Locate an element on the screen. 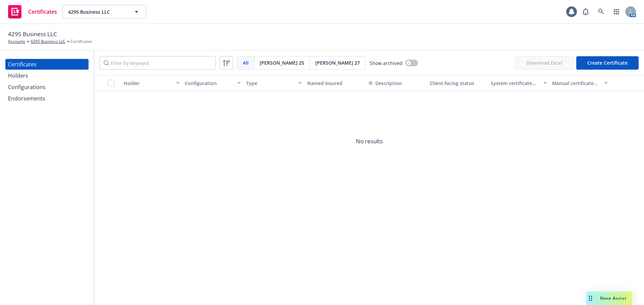 The width and height of the screenshot is (644, 305). button: Manual certificate last generated is located at coordinates (580, 83).